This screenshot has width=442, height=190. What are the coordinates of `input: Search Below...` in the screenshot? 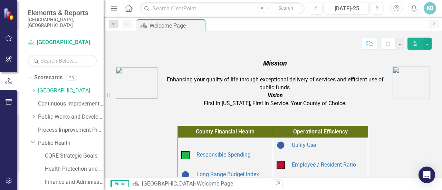 It's located at (62, 61).